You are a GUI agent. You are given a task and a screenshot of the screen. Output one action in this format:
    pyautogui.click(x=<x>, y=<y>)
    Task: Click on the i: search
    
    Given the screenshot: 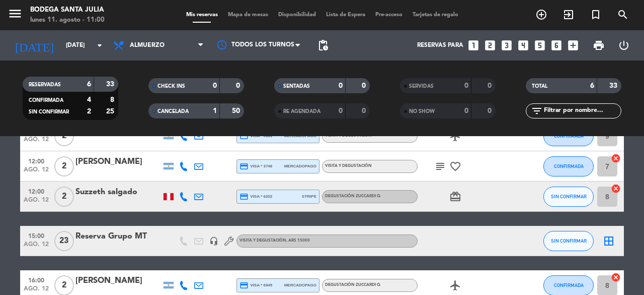 What is the action you would take?
    pyautogui.click(x=623, y=15)
    